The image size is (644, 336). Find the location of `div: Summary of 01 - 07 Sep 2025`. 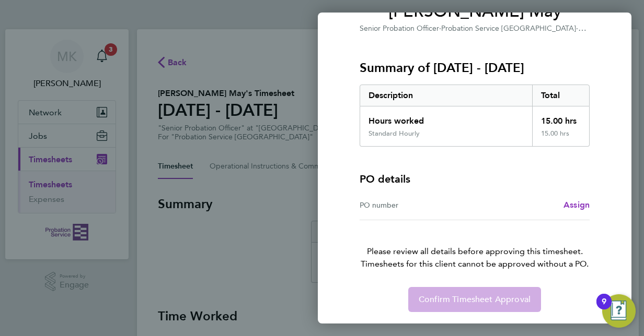

div: Summary of 01 - 07 Sep 2025 is located at coordinates (475, 115).